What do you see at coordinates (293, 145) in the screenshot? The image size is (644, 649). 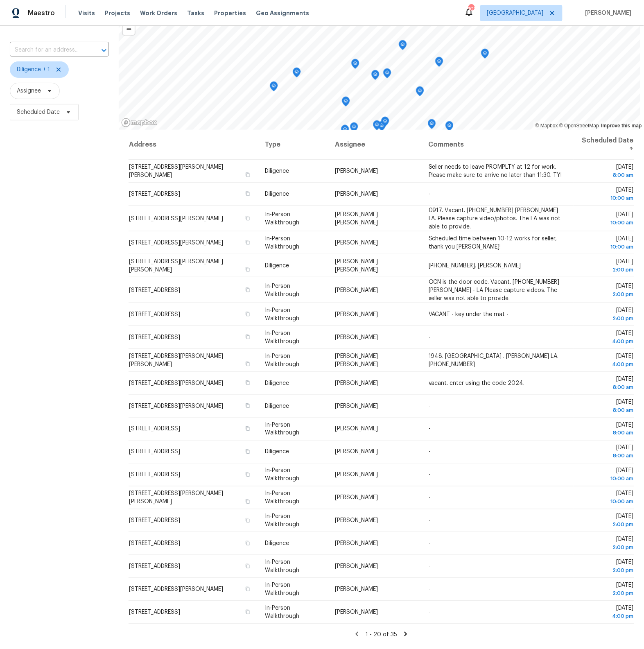 I see `th: Type` at bounding box center [293, 145].